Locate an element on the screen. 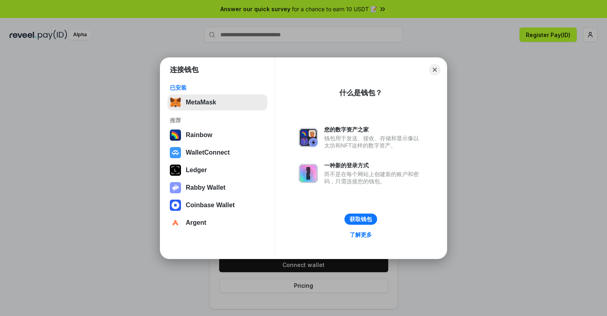  div: 获取钱包 is located at coordinates (361, 219).